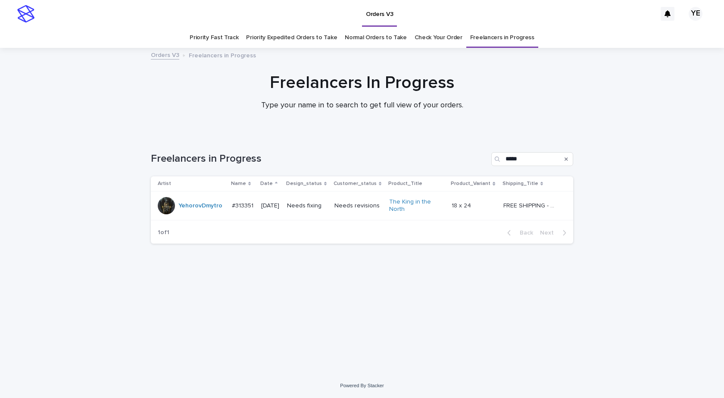 Image resolution: width=724 pixels, height=398 pixels. I want to click on p: Date, so click(266, 184).